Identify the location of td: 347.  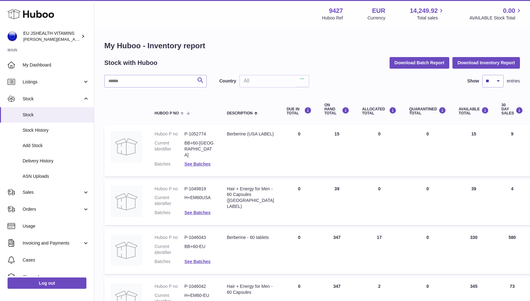
(336, 251).